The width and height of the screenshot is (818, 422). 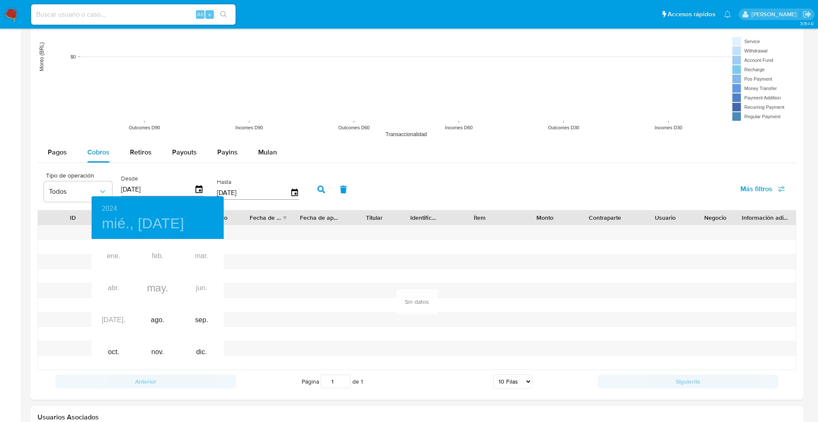 I want to click on div: dic., so click(x=202, y=352).